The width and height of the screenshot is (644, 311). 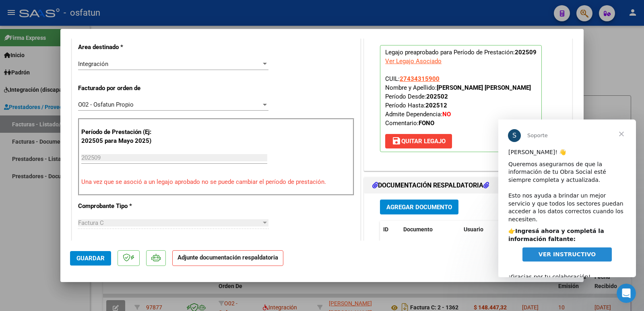 What do you see at coordinates (16, 16) in the screenshot?
I see `div: Profile image for Soporte` at bounding box center [16, 16].